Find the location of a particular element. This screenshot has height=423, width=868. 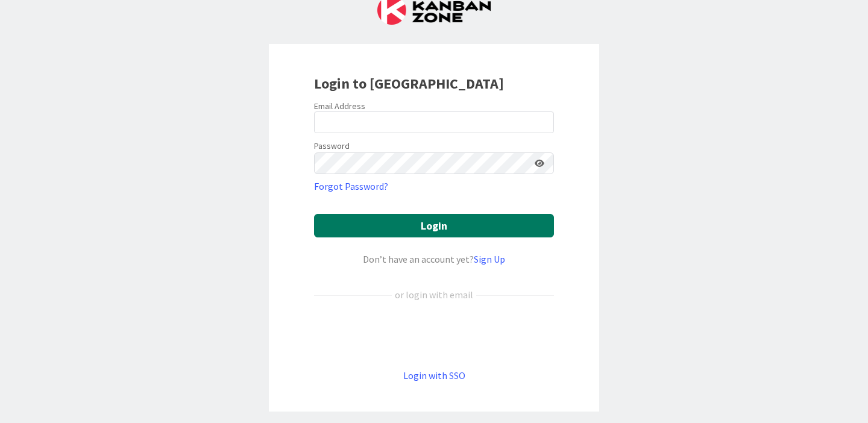

a: Forgot Password? is located at coordinates (351, 186).